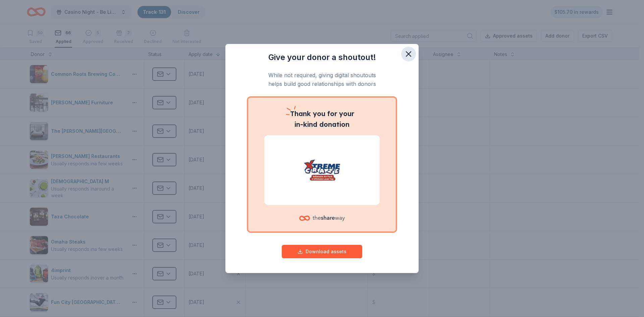 Image resolution: width=644 pixels, height=317 pixels. What do you see at coordinates (322, 119) in the screenshot?
I see `p: you for your in-kind donation` at bounding box center [322, 119].